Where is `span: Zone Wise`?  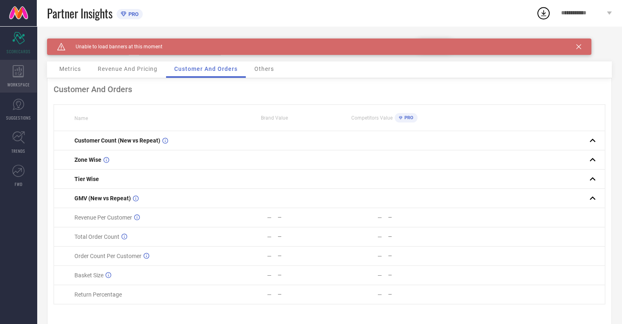
span: Zone Wise is located at coordinates (88, 160).